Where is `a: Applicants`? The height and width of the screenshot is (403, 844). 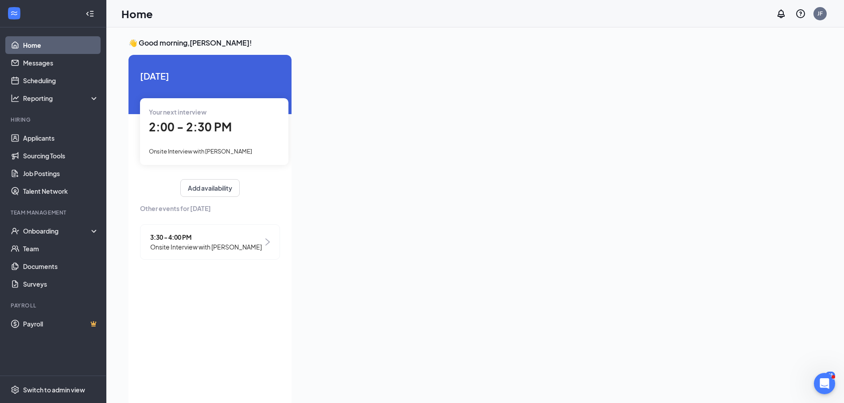
a: Applicants is located at coordinates (61, 138).